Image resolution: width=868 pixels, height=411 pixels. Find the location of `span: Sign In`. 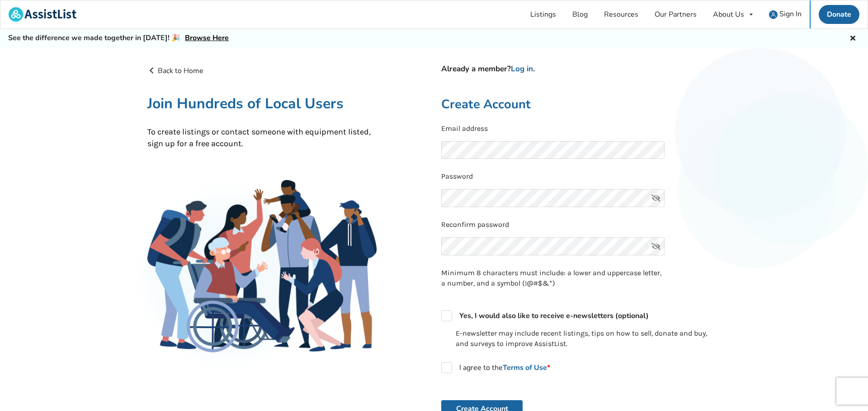

span: Sign In is located at coordinates (791, 14).